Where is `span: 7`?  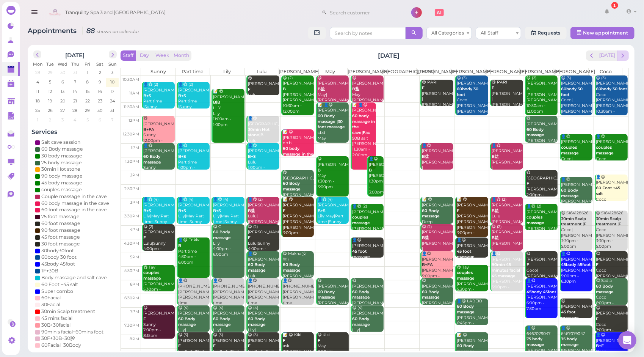
span: 7 is located at coordinates (113, 120).